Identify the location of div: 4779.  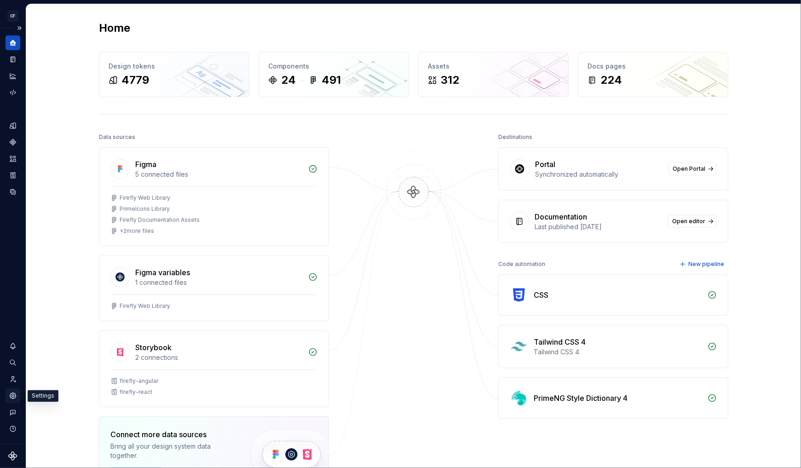
(135, 80).